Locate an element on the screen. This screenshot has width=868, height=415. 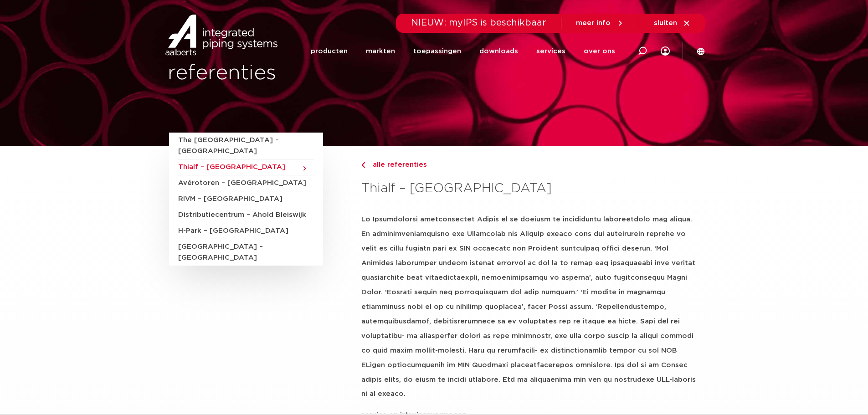
a: services is located at coordinates (551, 51).